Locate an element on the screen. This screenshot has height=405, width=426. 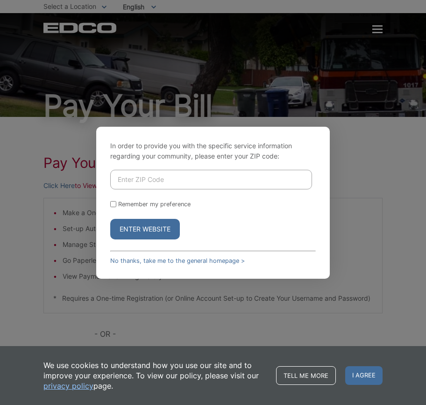
button: Enter Website is located at coordinates (145, 229).